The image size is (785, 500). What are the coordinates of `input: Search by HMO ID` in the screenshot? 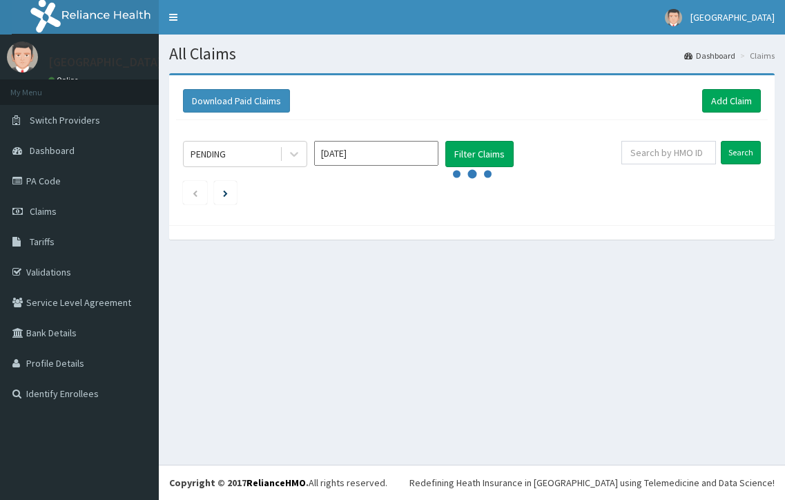 It's located at (669, 153).